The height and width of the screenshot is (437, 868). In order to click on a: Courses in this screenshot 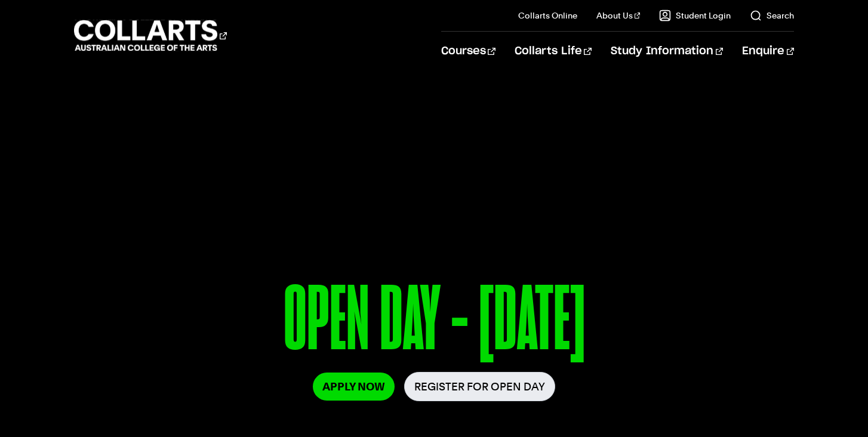, I will do `click(468, 51)`.